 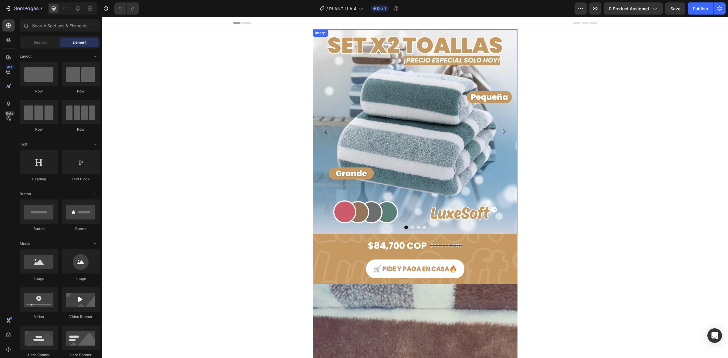 I want to click on img: gempages_538051269424579716-9ded8c35-ead9-41e4-8a68-a66ff9ee36f3.webp, so click(x=313, y=115).